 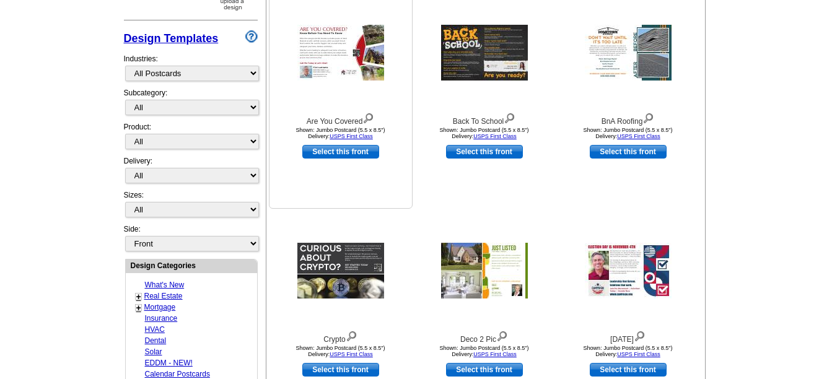 What do you see at coordinates (252, 37) in the screenshot?
I see `img: design-wizard-help-icon.png` at bounding box center [252, 37].